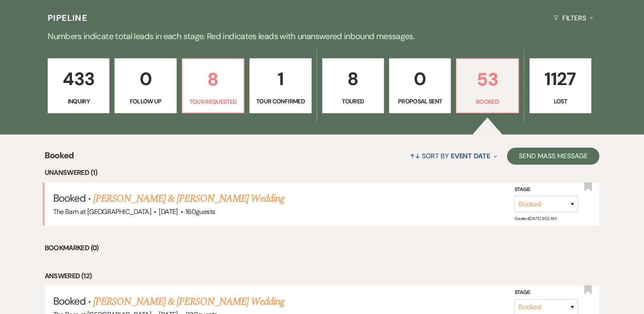  I want to click on a: 433Inquiry, so click(78, 86).